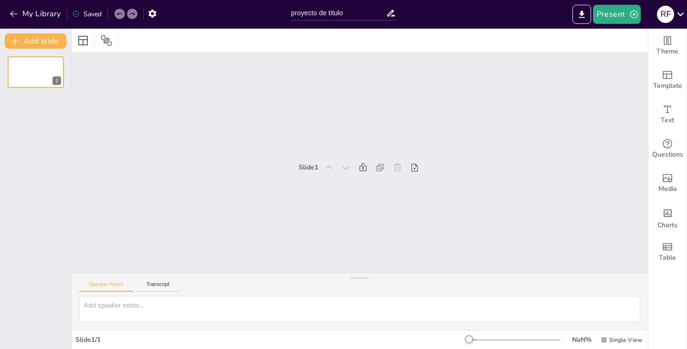  I want to click on button: R F, so click(666, 14).